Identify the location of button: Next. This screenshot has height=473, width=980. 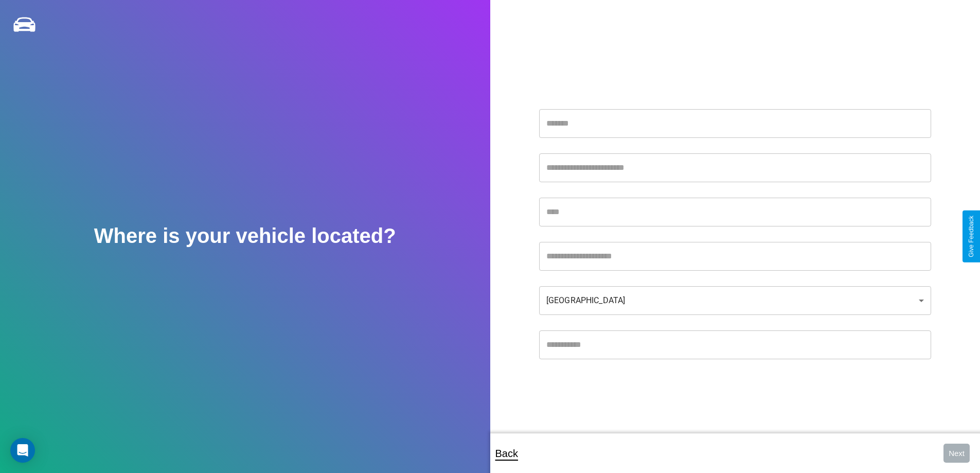
(957, 453).